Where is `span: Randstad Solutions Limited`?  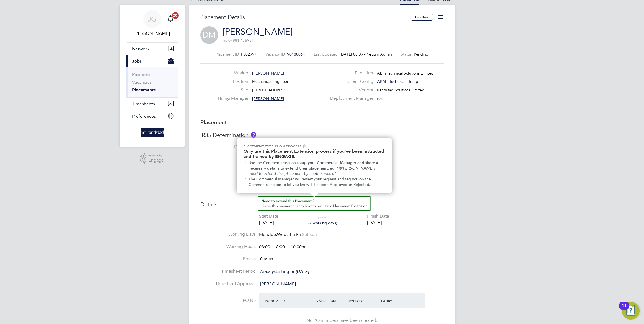 span: Randstad Solutions Limited is located at coordinates (401, 90).